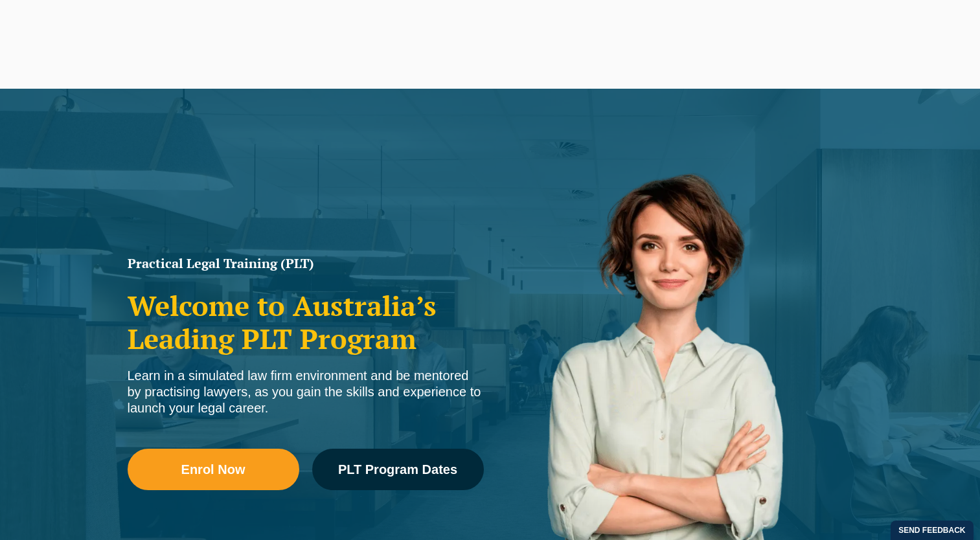 The width and height of the screenshot is (980, 540). Describe the element at coordinates (306, 263) in the screenshot. I see `h1: Practical Legal Training (PLT)` at that location.